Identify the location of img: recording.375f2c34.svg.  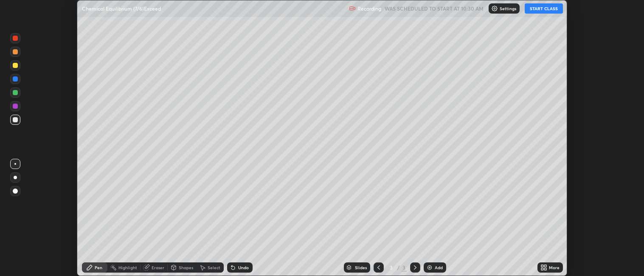
(352, 9).